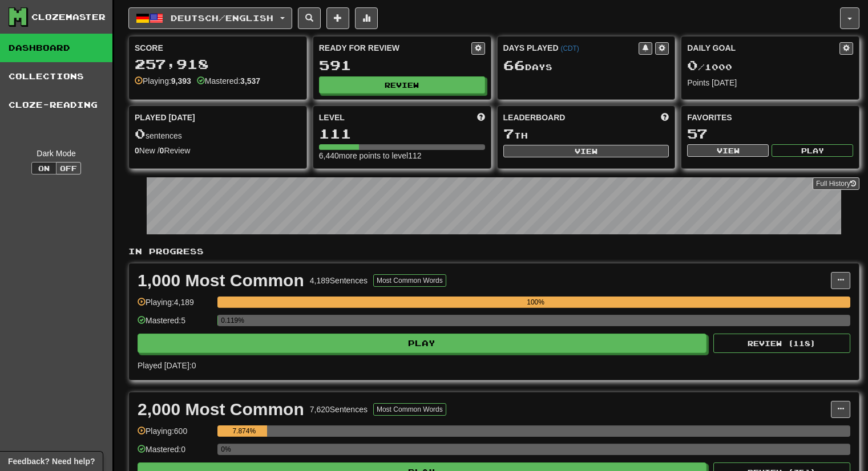 Image resolution: width=868 pixels, height=471 pixels. What do you see at coordinates (770, 133) in the screenshot?
I see `div: 57` at bounding box center [770, 133].